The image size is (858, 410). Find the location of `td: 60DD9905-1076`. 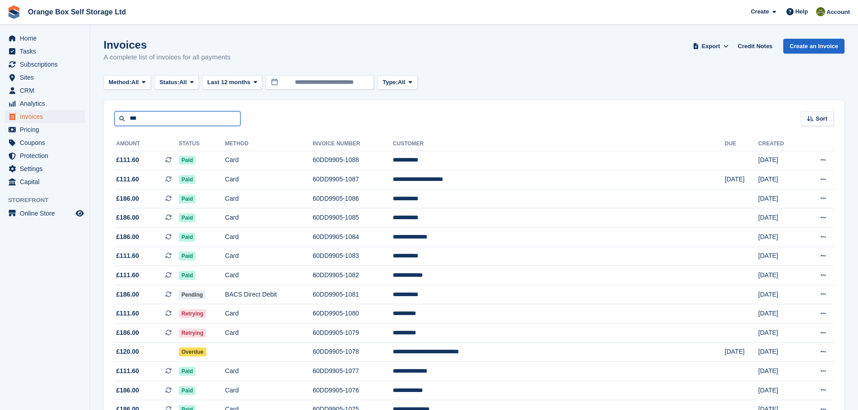

td: 60DD9905-1076 is located at coordinates (353, 390).